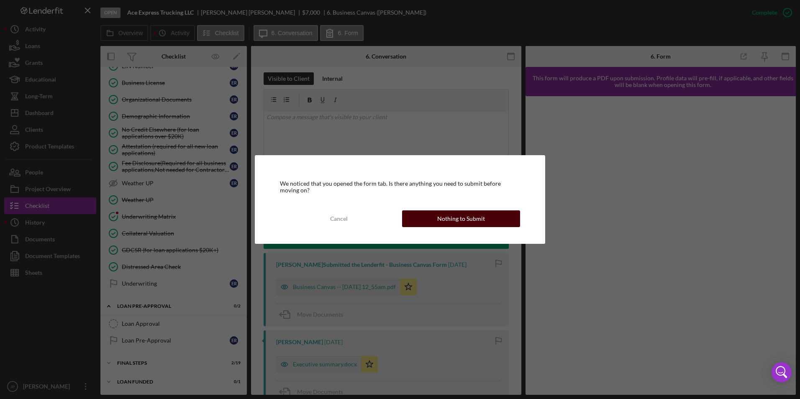 The width and height of the screenshot is (800, 399). What do you see at coordinates (461, 219) in the screenshot?
I see `button: Nothing to Submit` at bounding box center [461, 219].